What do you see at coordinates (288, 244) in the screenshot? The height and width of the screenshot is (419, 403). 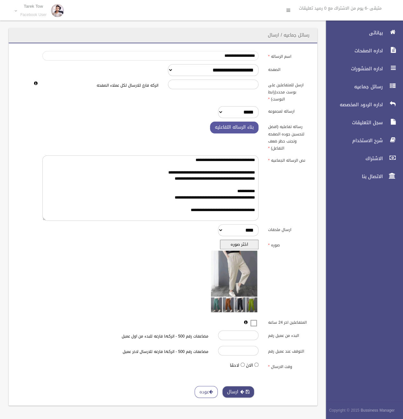 I see `label: صوره` at bounding box center [288, 244].